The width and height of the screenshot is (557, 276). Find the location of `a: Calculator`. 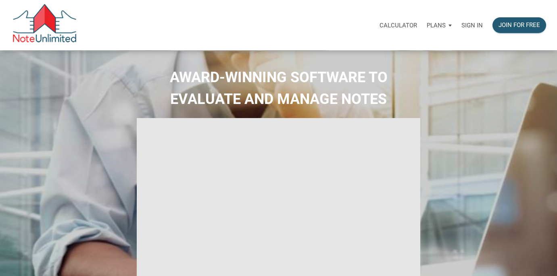

a: Calculator is located at coordinates (398, 25).